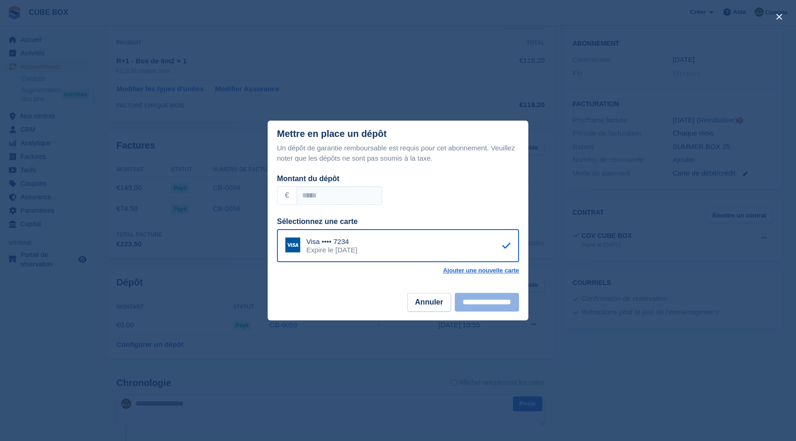 This screenshot has width=796, height=441. I want to click on button: close, so click(779, 17).